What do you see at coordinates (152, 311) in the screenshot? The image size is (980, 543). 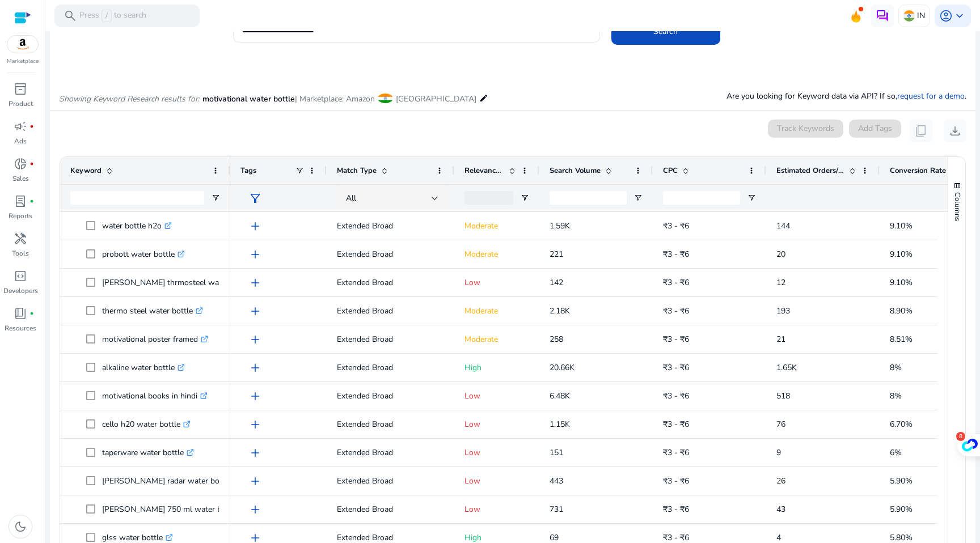 I see `p: thermo steel water bottle` at bounding box center [152, 311].